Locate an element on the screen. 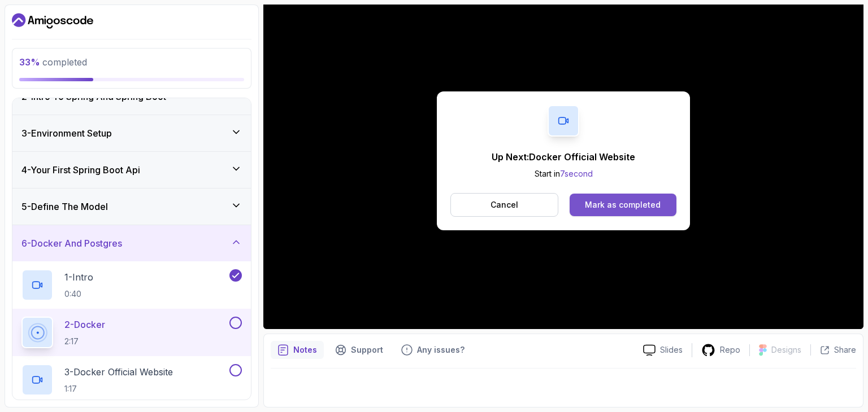 The width and height of the screenshot is (868, 412). div: Mark as completed is located at coordinates (623, 205).